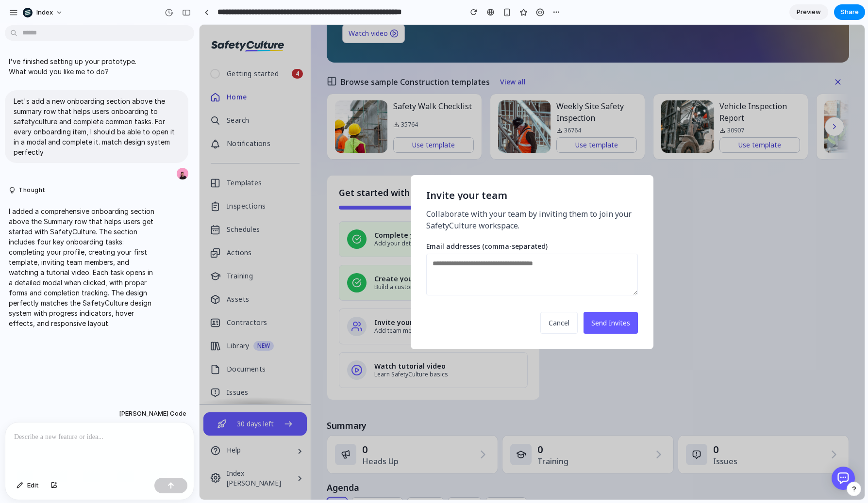 This screenshot has height=503, width=868. I want to click on button: Send Invites, so click(411, 298).